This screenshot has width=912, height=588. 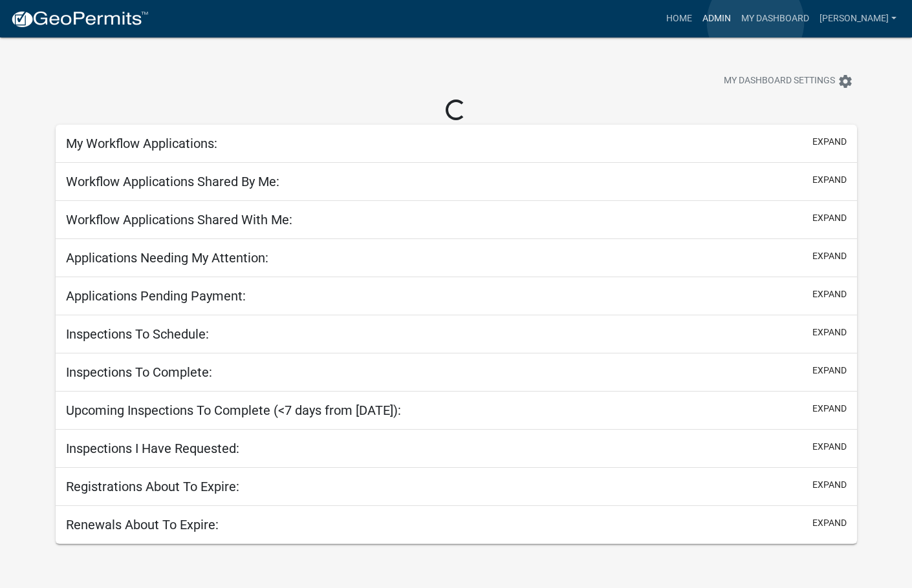 I want to click on span: My Dashboard Settings, so click(x=780, y=82).